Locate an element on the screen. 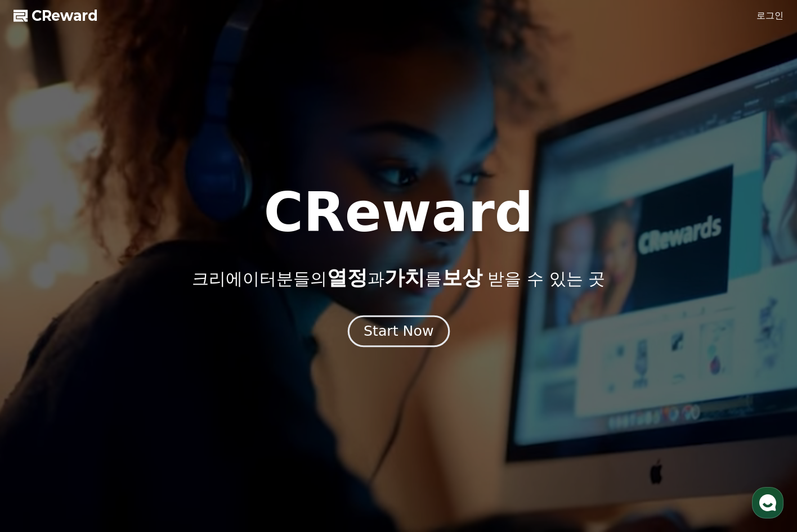  h1: CReward is located at coordinates (398, 213).